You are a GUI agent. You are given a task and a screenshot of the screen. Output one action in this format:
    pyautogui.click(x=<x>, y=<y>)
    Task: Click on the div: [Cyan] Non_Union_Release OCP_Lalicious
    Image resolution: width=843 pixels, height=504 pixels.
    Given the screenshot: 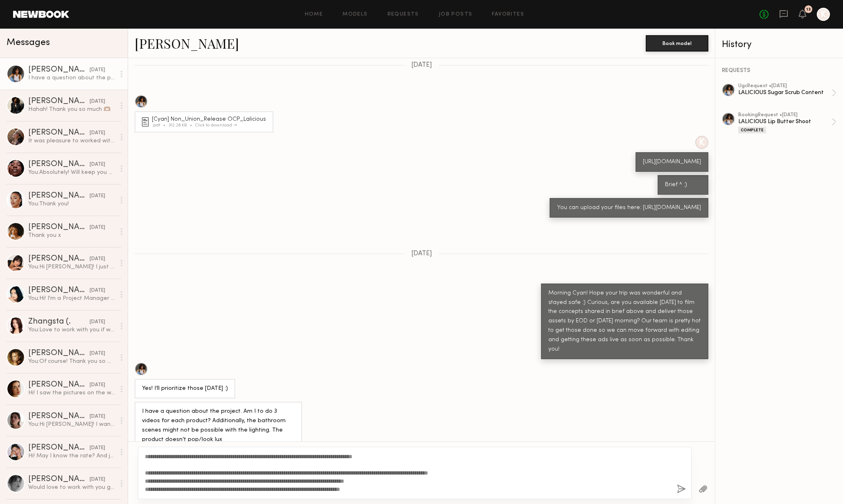 What is the action you would take?
    pyautogui.click(x=210, y=119)
    